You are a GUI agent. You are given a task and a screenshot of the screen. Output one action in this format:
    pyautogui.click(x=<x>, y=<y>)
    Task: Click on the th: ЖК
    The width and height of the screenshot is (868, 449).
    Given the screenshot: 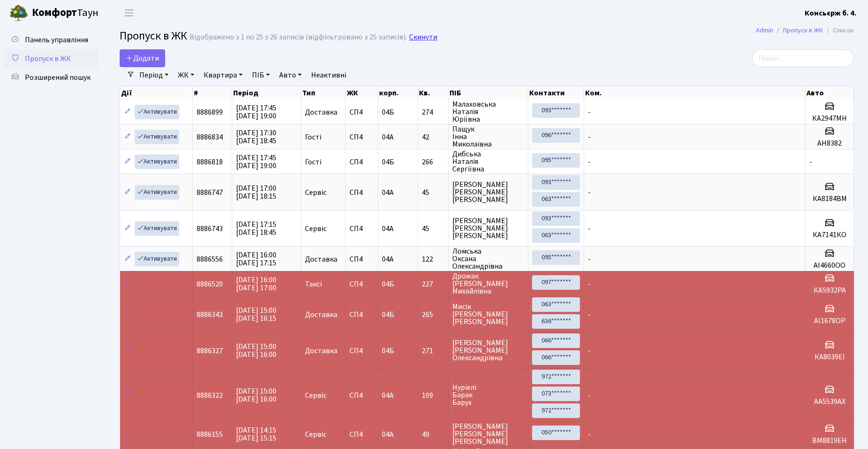 What is the action you would take?
    pyautogui.click(x=362, y=93)
    